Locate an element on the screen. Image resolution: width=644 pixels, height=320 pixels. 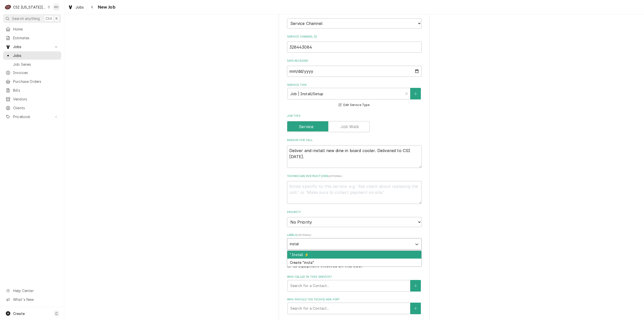
label: Reason For Call is located at coordinates (355, 140).